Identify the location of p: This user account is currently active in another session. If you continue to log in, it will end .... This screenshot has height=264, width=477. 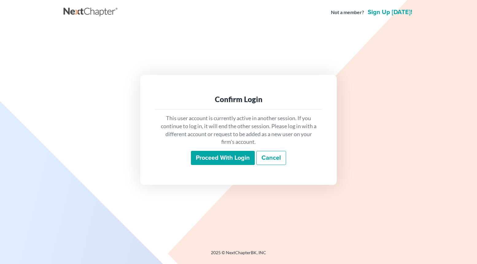
(238, 130).